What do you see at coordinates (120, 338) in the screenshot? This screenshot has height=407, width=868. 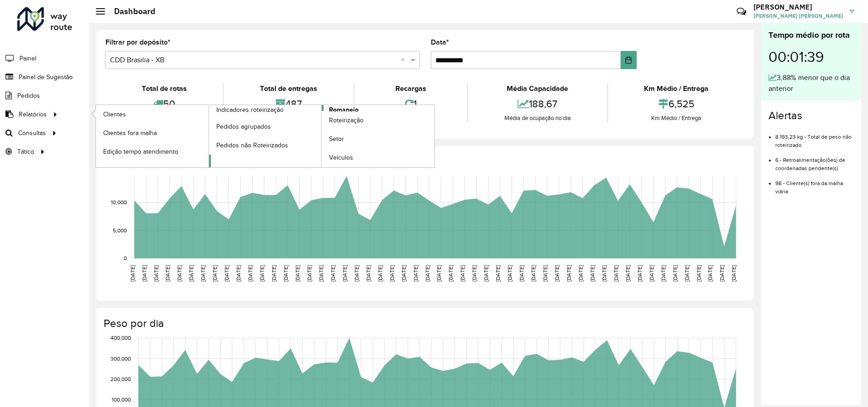 I see `text: 400,000` at bounding box center [120, 338].